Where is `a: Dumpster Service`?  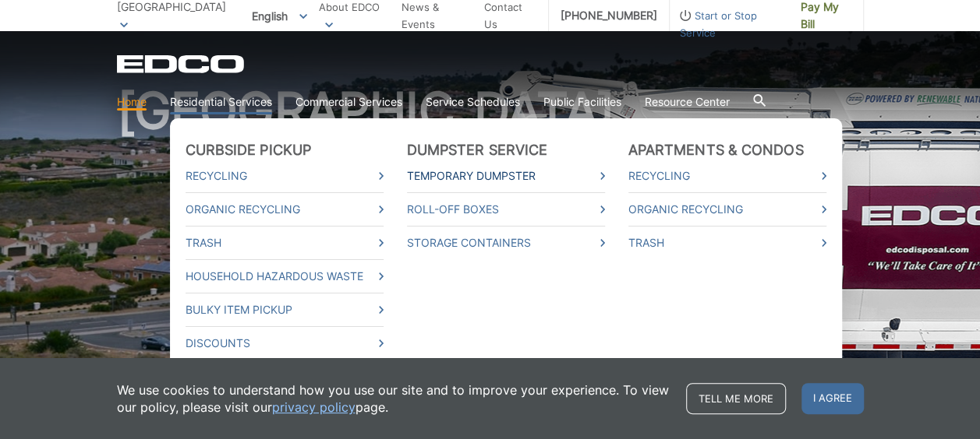
a: Dumpster Service is located at coordinates (477, 151).